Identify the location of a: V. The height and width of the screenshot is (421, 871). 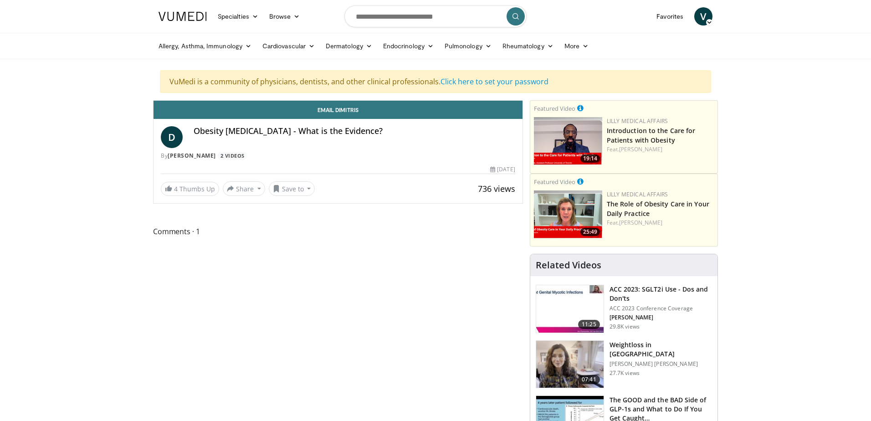
(703, 16).